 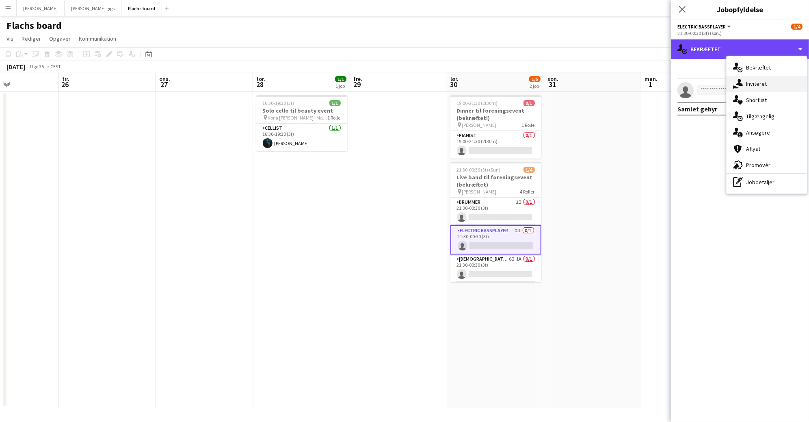 What do you see at coordinates (261, 79) in the screenshot?
I see `span: tor.` at bounding box center [261, 79].